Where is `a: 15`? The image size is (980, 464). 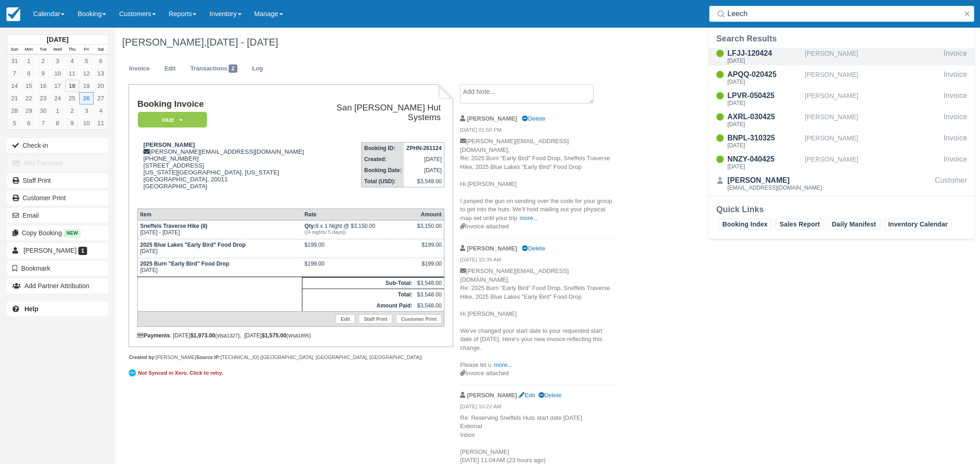 a: 15 is located at coordinates (29, 85).